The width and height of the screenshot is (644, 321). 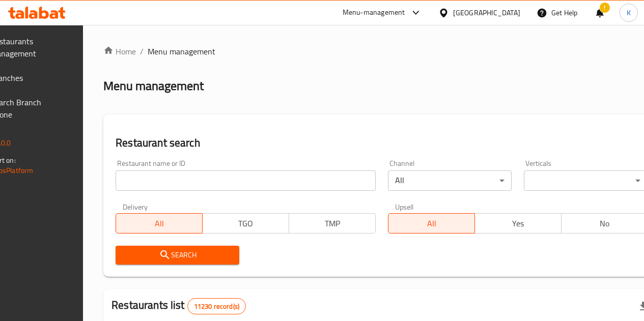 I want to click on button: Search, so click(x=177, y=255).